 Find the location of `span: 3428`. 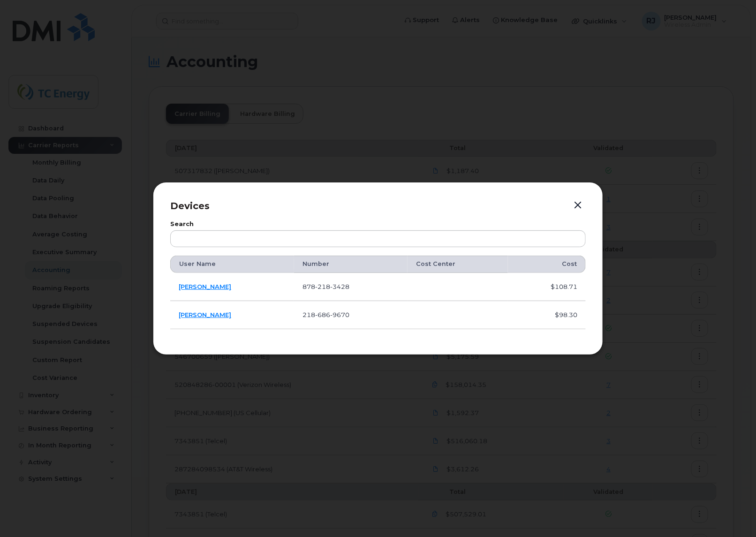

span: 3428 is located at coordinates (339, 287).